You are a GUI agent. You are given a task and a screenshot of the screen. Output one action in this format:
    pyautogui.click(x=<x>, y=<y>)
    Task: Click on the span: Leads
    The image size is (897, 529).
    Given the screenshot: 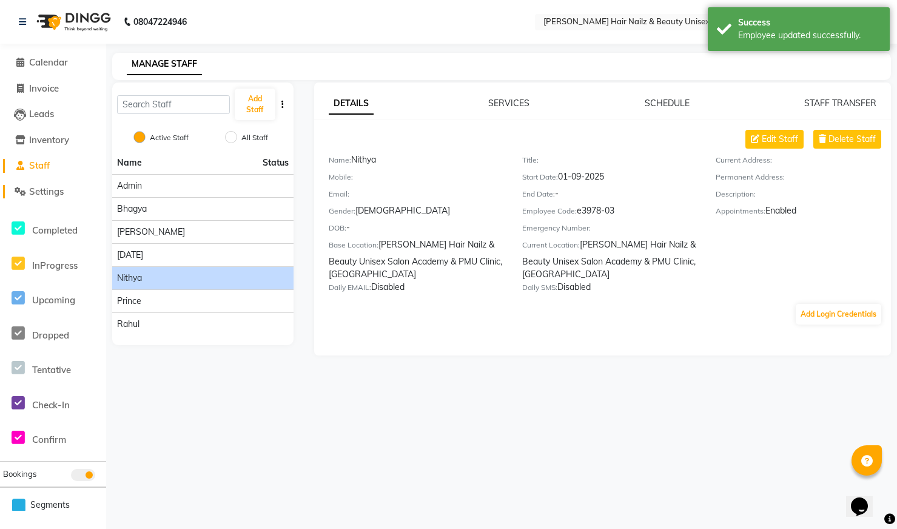 What is the action you would take?
    pyautogui.click(x=41, y=113)
    